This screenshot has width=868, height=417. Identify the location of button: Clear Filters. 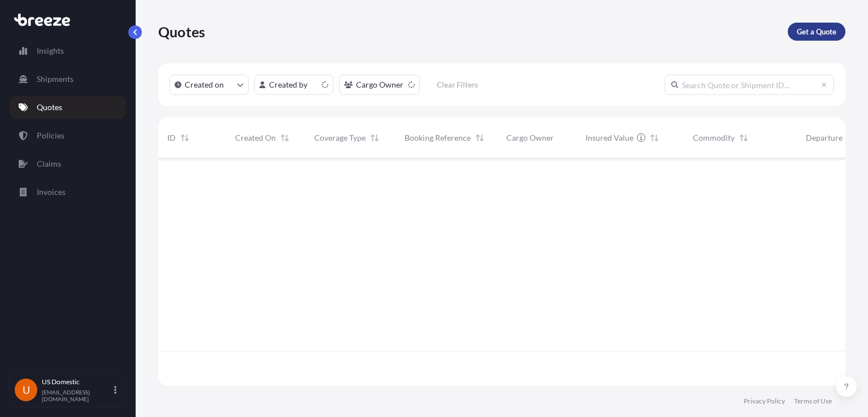
(457, 85).